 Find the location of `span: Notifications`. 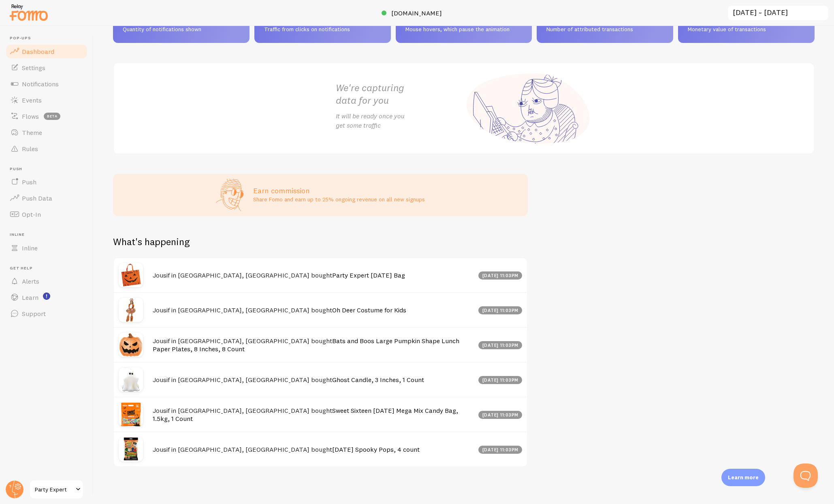

span: Notifications is located at coordinates (40, 84).